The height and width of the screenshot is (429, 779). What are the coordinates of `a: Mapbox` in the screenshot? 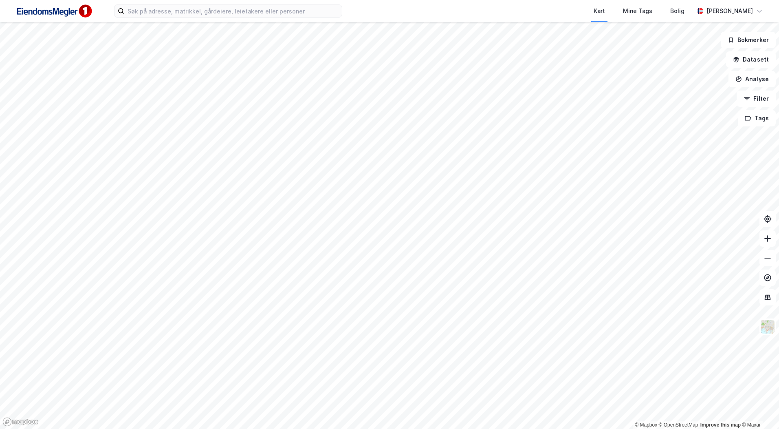 It's located at (646, 424).